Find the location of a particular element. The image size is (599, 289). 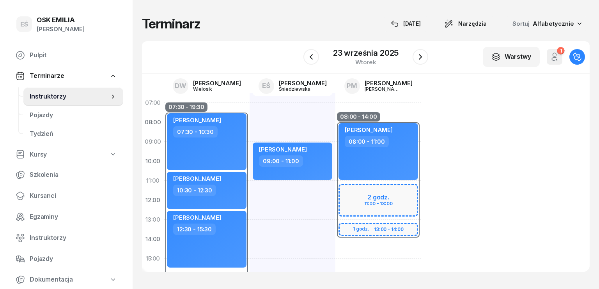

h1: Terminarz is located at coordinates (171, 24).